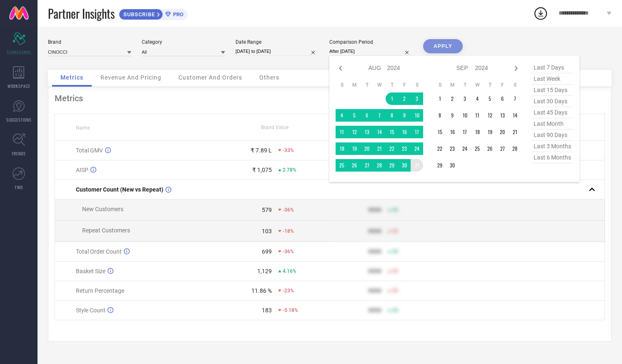  What do you see at coordinates (19, 187) in the screenshot?
I see `span: FWD` at bounding box center [19, 187].